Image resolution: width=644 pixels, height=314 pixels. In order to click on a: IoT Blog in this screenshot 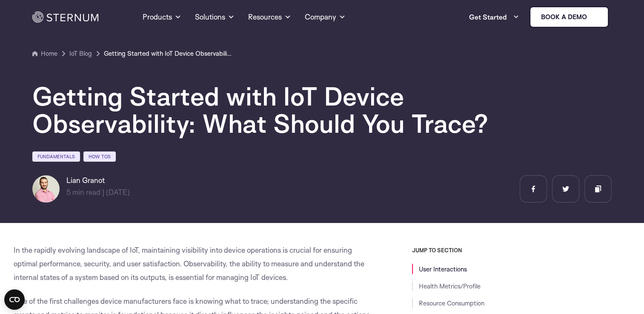, I will do `click(80, 54)`.